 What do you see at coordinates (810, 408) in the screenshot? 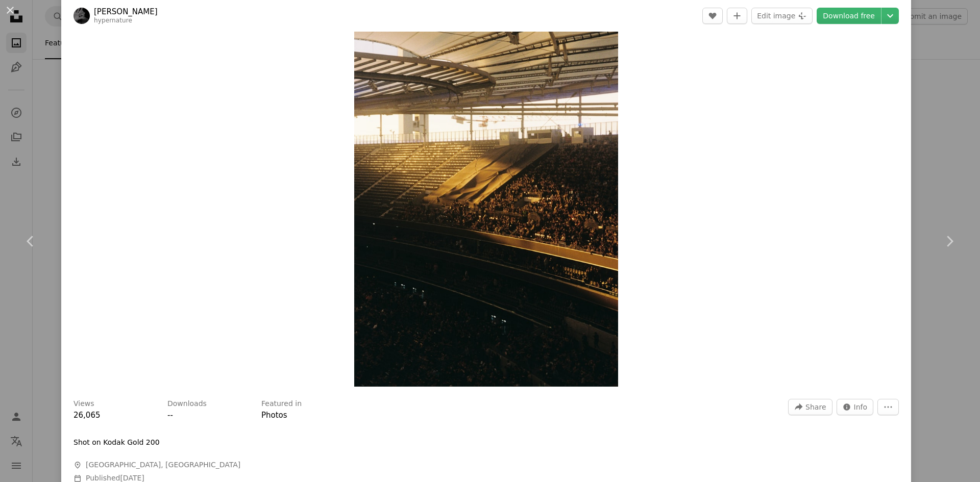
I see `button: Share this image` at bounding box center [810, 408].